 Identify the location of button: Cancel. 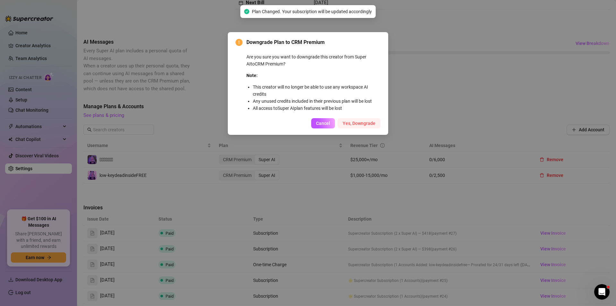
(323, 123).